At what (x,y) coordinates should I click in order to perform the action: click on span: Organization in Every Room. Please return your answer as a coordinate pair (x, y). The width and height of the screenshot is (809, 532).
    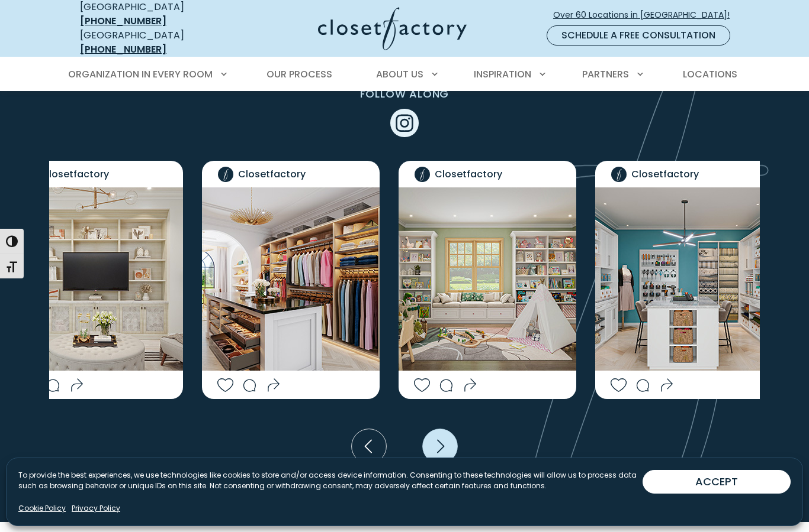
    Looking at the image, I should click on (140, 74).